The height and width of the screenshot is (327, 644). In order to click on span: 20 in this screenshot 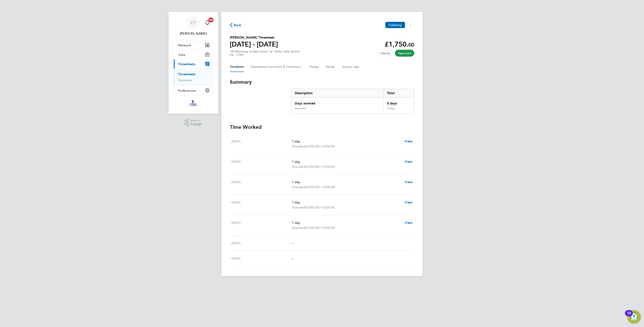, I will do `click(211, 20)`.